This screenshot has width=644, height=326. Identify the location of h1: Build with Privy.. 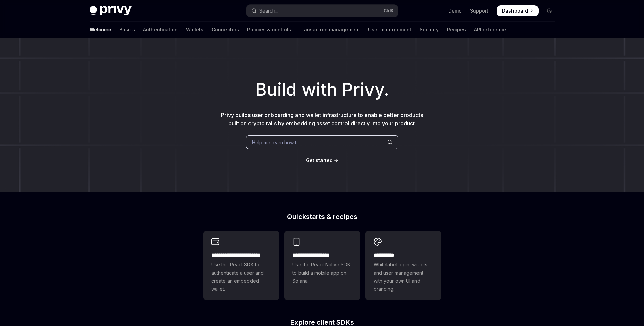
(322, 90).